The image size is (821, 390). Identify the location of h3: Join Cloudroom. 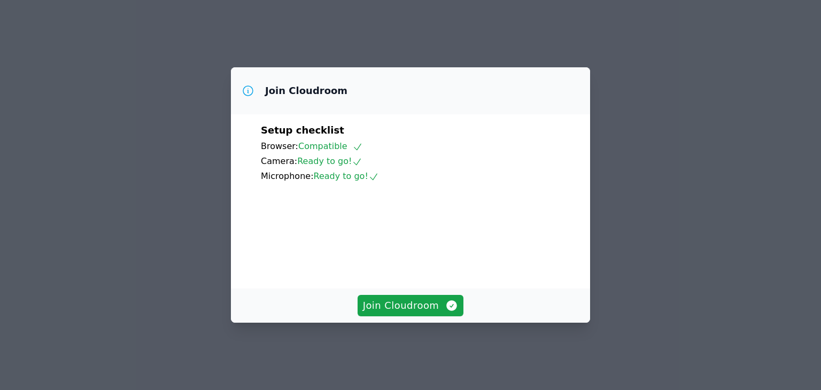
(306, 91).